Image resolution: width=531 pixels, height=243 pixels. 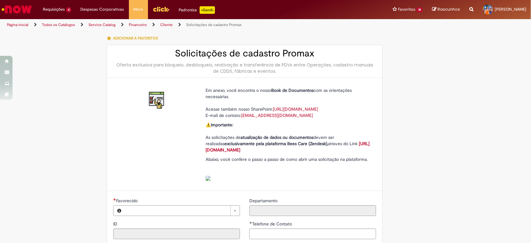 What do you see at coordinates (182, 210) in the screenshot?
I see `a: Limpar campo Favorecido` at bounding box center [182, 210].